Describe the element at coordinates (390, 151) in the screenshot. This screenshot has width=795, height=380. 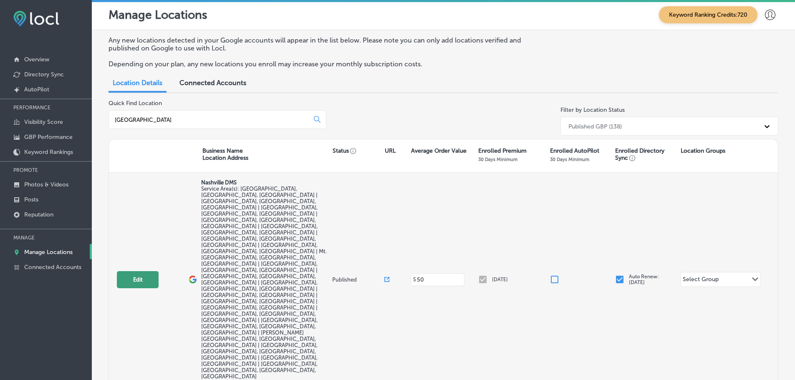
I see `p: URL` at that location.